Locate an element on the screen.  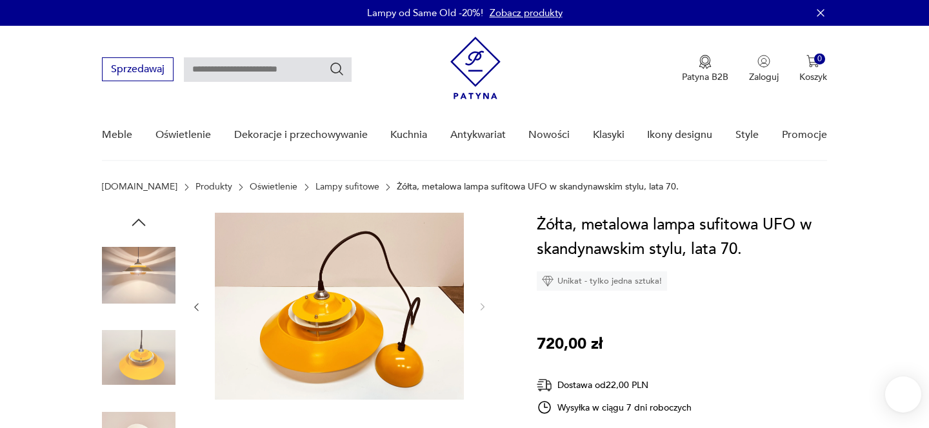
div: Unikat - tylko jedna sztuka! is located at coordinates (602, 281).